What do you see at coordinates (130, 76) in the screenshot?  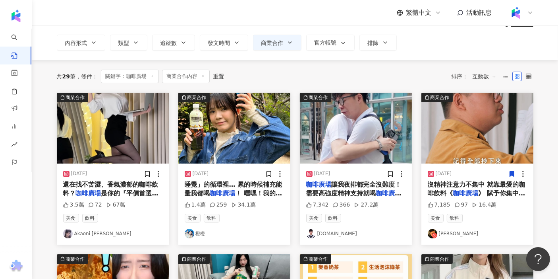 I see `span: 關鍵字：咖啡廣場` at bounding box center [130, 76].